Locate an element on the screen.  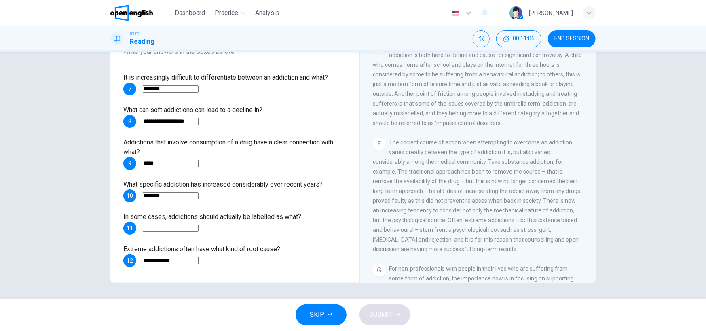
button: Dashboard is located at coordinates (190, 13).